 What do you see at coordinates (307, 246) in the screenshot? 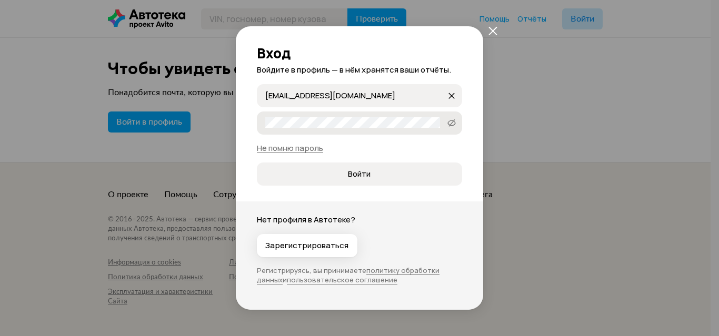
I see `button: Зарегистрироваться` at bounding box center [307, 246].